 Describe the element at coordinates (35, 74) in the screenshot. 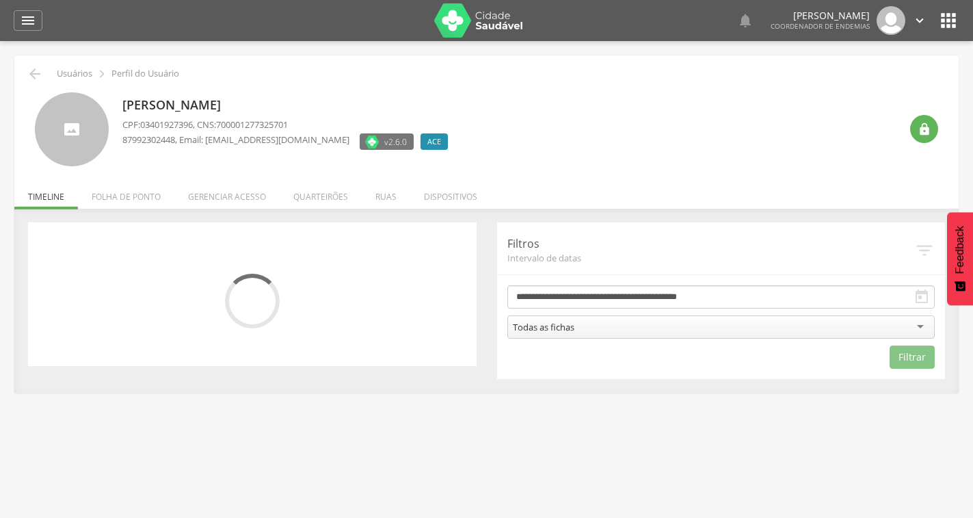

I see `i: Voltar` at that location.